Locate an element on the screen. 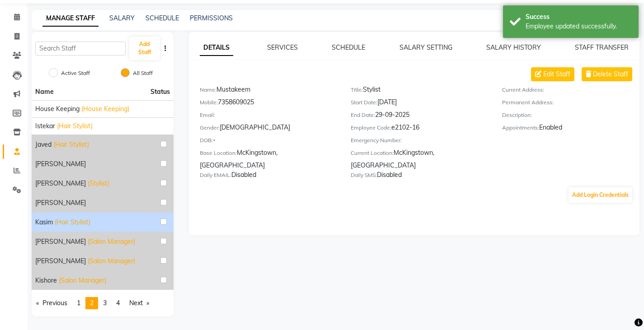  label: Title: is located at coordinates (357, 90).